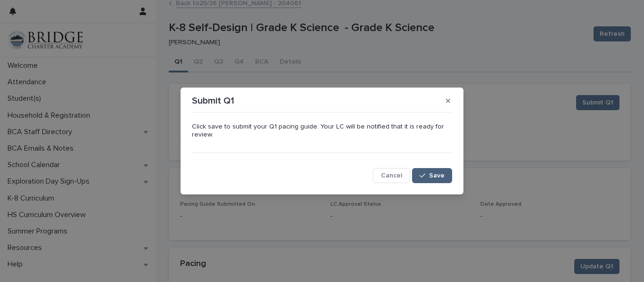  I want to click on p: Submit Q1, so click(213, 101).